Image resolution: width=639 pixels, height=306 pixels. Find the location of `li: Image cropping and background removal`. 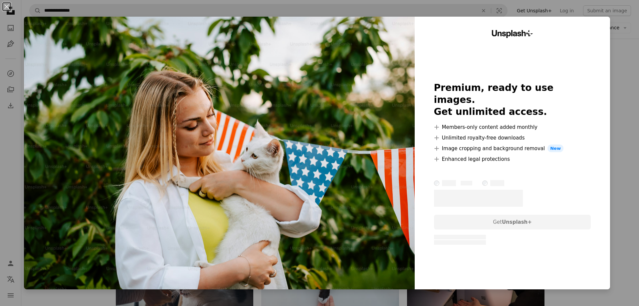

li: Image cropping and background removal is located at coordinates (513, 148).